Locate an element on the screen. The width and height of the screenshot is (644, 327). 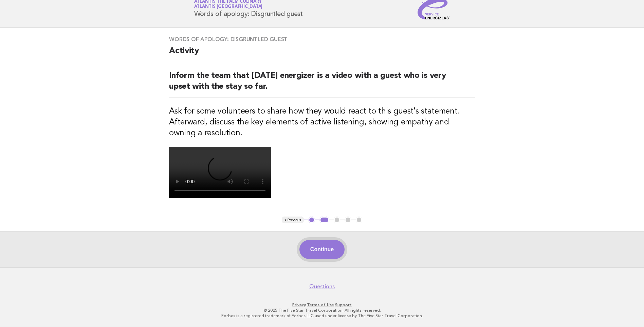
a: Questions is located at coordinates (322, 287).